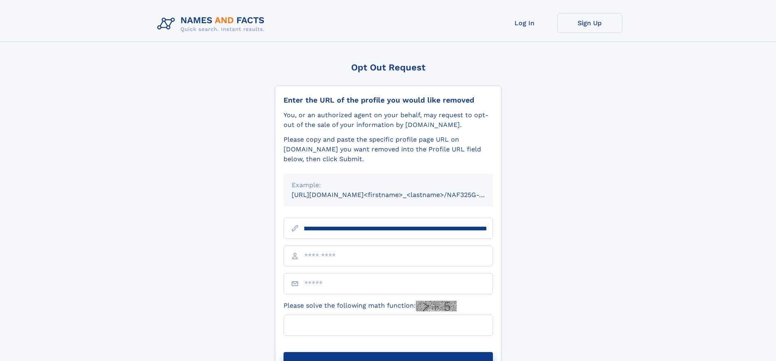 This screenshot has width=776, height=361. I want to click on a: Sign Up, so click(590, 23).